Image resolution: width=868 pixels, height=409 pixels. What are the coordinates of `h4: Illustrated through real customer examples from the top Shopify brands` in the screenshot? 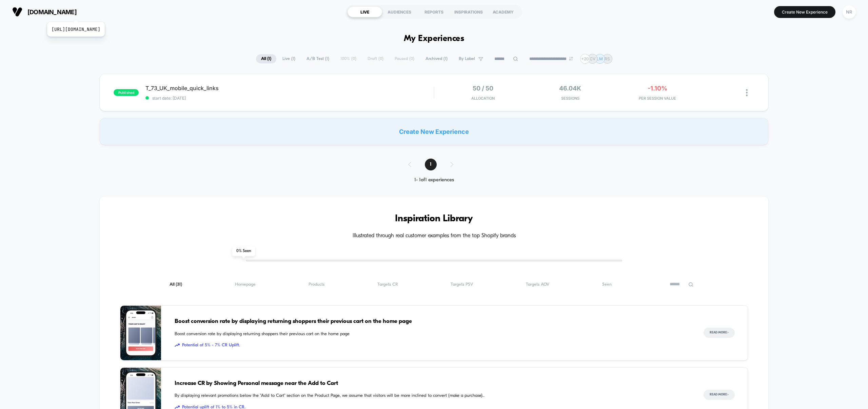 It's located at (434, 236).